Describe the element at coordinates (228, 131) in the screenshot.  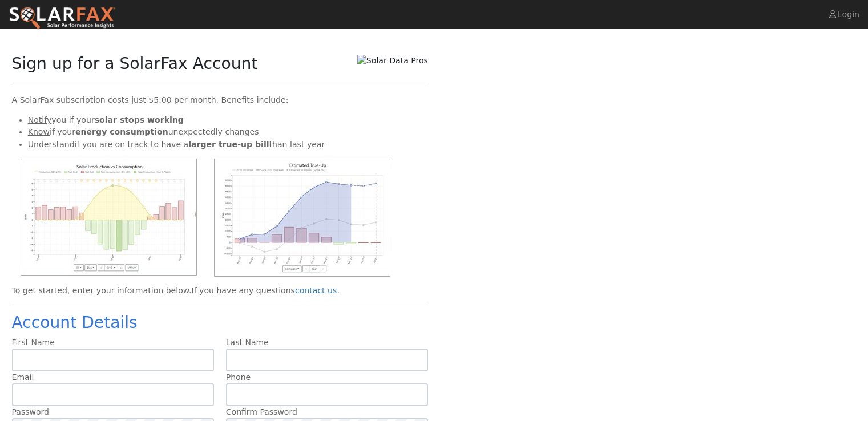
I see `li: if your unexpectedly changes` at that location.